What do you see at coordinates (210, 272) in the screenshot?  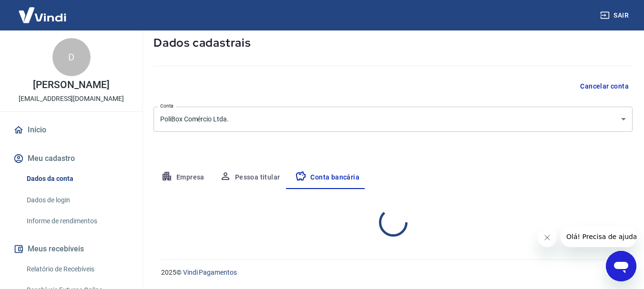 I see `a: Vindi Pagamentos` at bounding box center [210, 272].